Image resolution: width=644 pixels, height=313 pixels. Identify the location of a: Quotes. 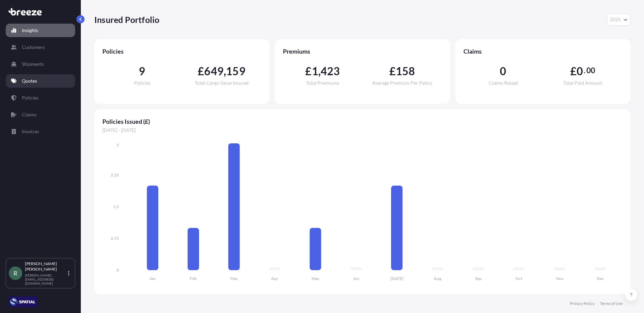
(41, 81).